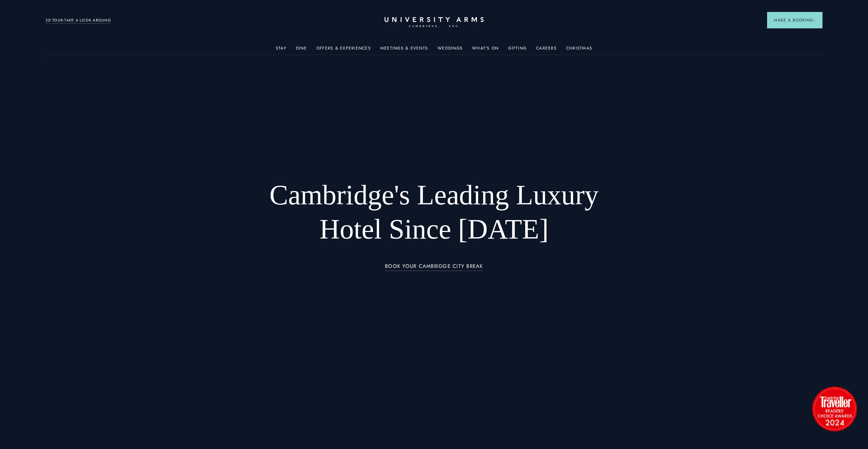 The width and height of the screenshot is (868, 449). I want to click on button: Make a BookingArrow icon, so click(795, 20).